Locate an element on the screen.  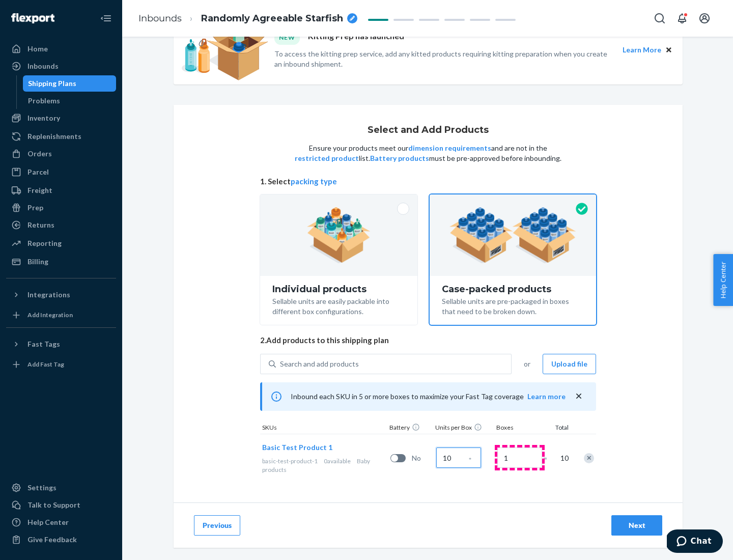
button: Previous is located at coordinates (217, 525).